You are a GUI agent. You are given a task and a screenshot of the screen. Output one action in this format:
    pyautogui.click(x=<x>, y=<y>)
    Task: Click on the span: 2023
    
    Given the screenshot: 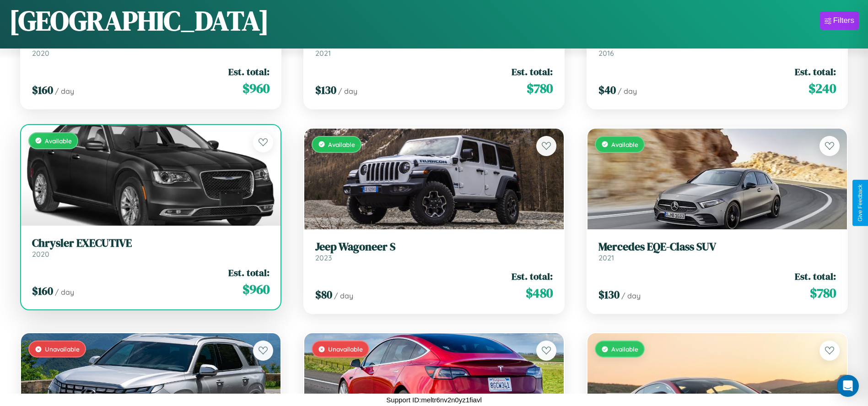 What is the action you would take?
    pyautogui.click(x=323, y=258)
    